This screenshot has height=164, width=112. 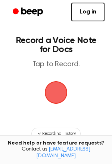 What do you see at coordinates (56, 64) in the screenshot?
I see `p: Tap to Record.` at bounding box center [56, 64].